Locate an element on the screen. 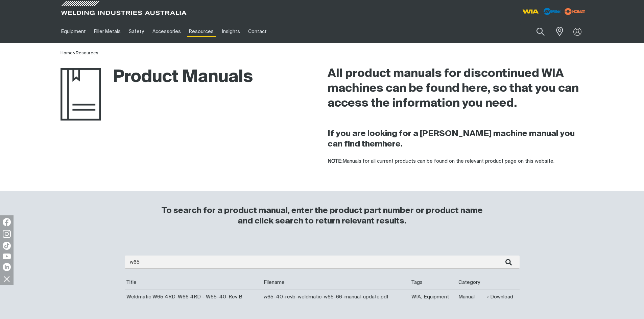 This screenshot has height=319, width=644. strong: here. is located at coordinates (393, 144).